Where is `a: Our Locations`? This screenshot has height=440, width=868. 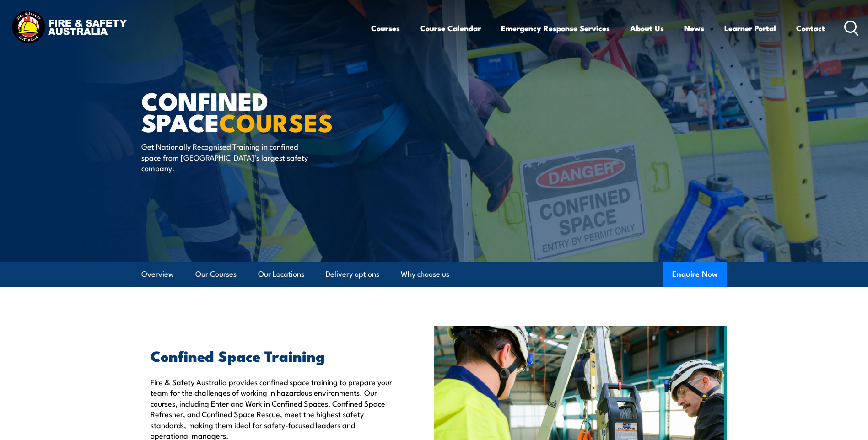 a: Our Locations is located at coordinates (281, 274).